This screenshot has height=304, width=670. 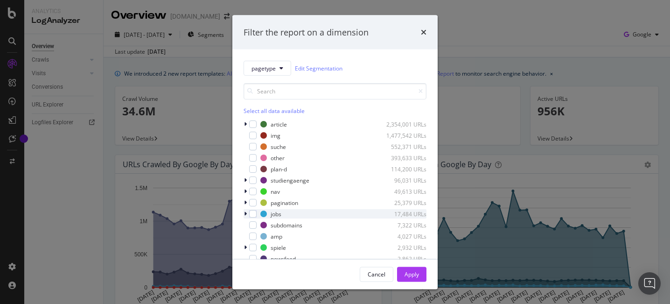 I want to click on div: subdomains, so click(x=286, y=224).